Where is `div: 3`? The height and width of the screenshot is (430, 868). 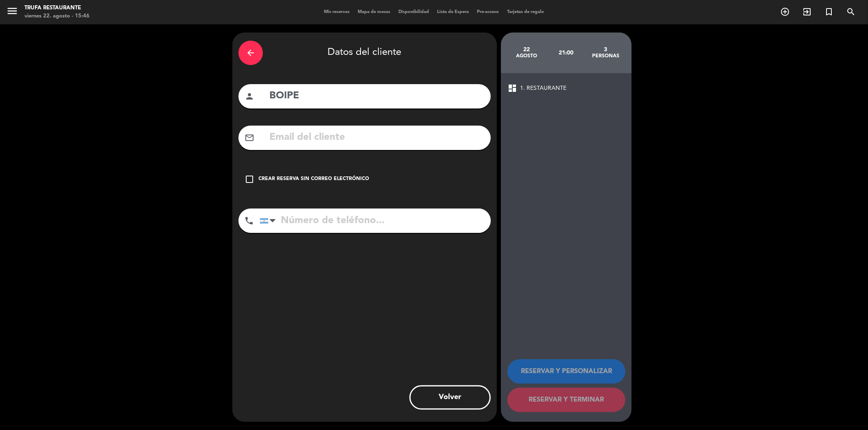 div: 3 is located at coordinates (606, 50).